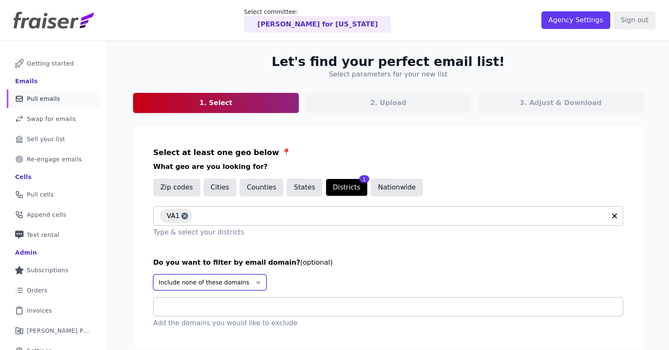 This screenshot has width=669, height=350. What do you see at coordinates (47, 270) in the screenshot?
I see `span: Subscriptions` at bounding box center [47, 270].